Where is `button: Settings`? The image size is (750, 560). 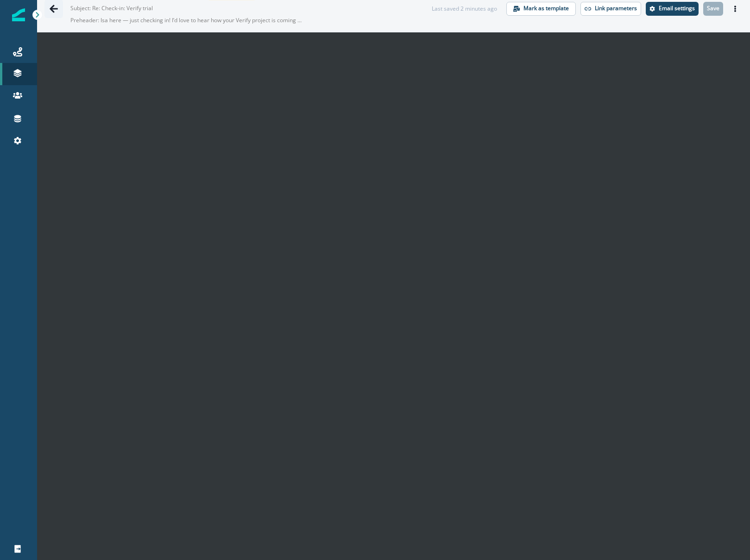
button: Settings is located at coordinates (671, 9).